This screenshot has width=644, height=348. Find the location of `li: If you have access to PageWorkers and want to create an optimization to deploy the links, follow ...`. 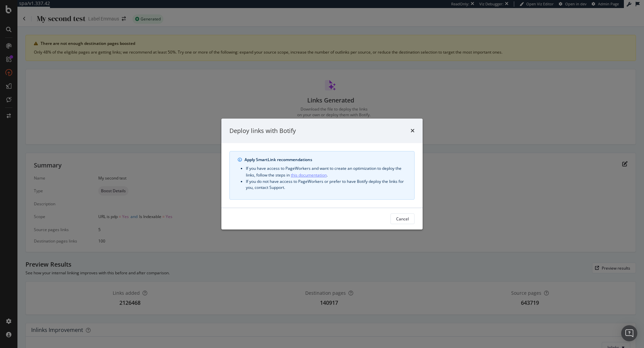

li: If you have access to PageWorkers and want to create an optimization to deploy the links, follow ... is located at coordinates (326, 172).